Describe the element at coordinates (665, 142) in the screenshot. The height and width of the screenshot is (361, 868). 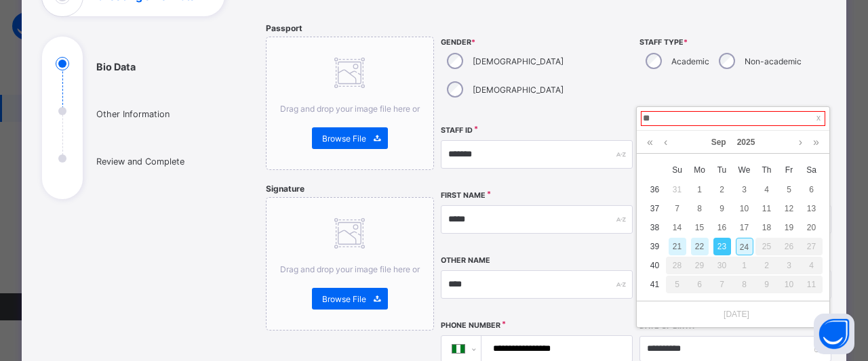
I see `a: Previous month (PageUp)` at that location.